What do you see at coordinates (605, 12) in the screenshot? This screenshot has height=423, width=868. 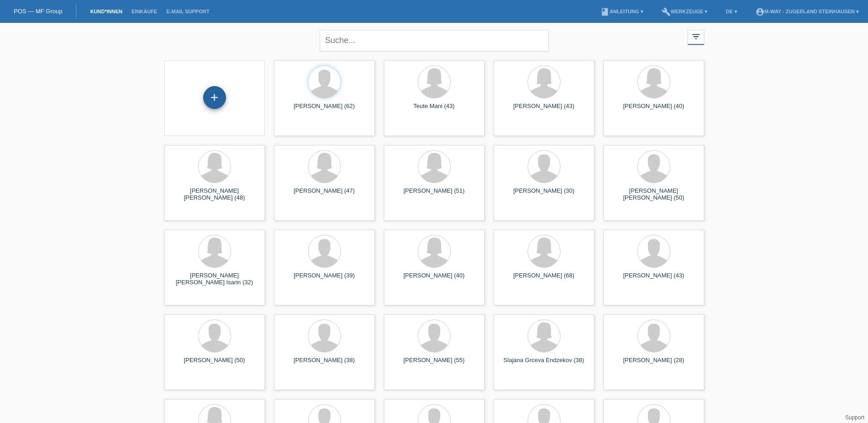 I see `i: book` at bounding box center [605, 12].